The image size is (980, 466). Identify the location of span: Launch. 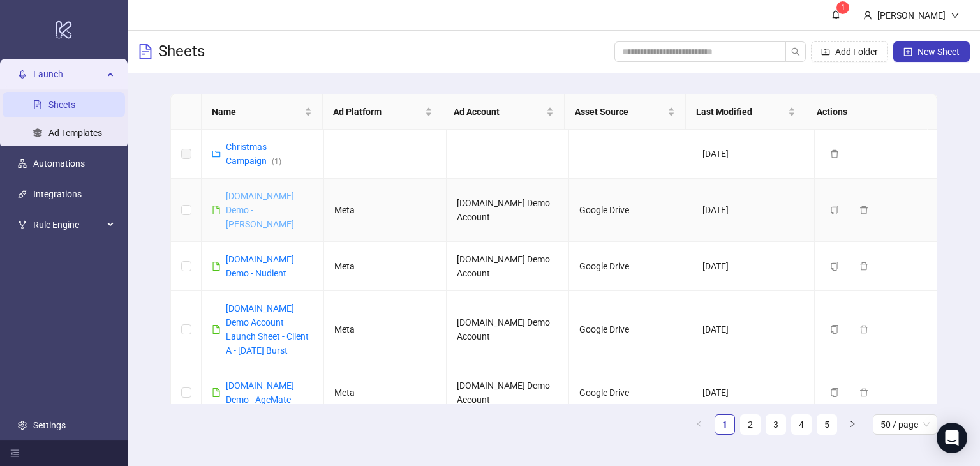
(68, 74).